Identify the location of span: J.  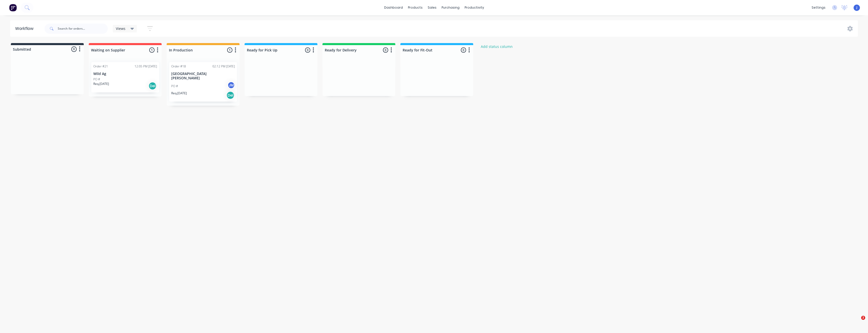
(857, 7).